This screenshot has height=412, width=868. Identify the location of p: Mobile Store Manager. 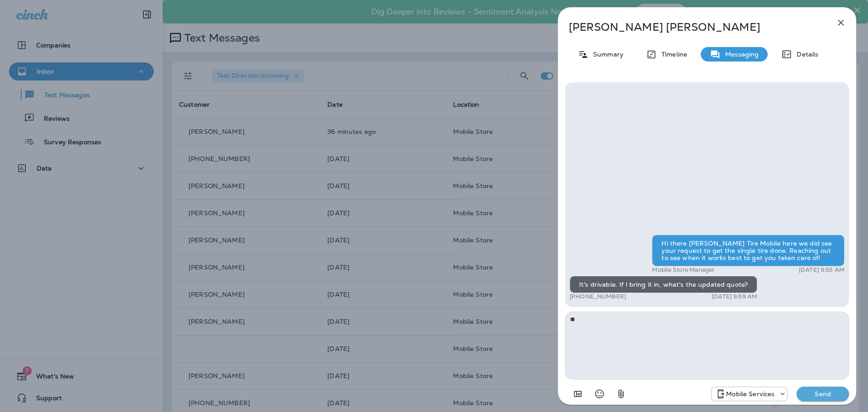
(683, 270).